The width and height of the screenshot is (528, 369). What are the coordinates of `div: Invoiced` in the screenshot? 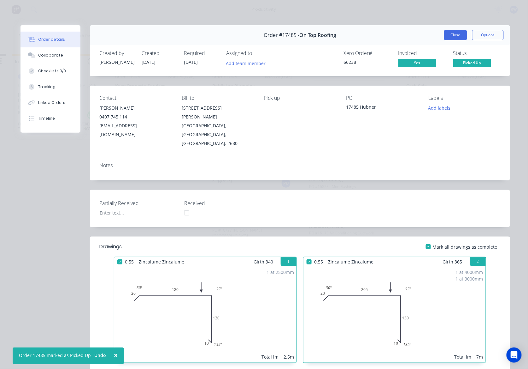 It's located at (422, 53).